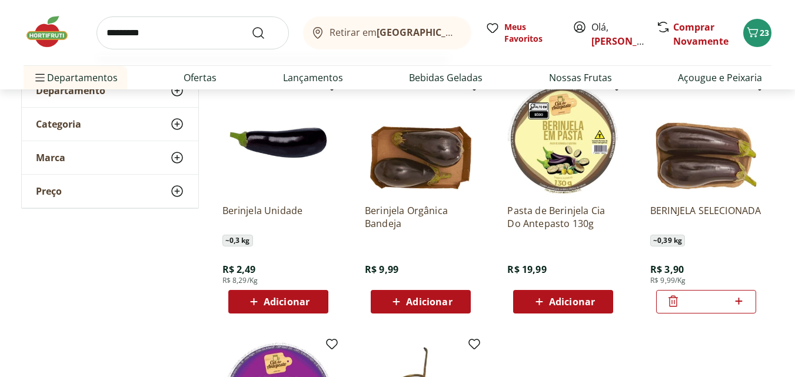  What do you see at coordinates (563, 217) in the screenshot?
I see `p: Pasta de Berinjela Cia Do Antepasto 130g` at bounding box center [563, 217].